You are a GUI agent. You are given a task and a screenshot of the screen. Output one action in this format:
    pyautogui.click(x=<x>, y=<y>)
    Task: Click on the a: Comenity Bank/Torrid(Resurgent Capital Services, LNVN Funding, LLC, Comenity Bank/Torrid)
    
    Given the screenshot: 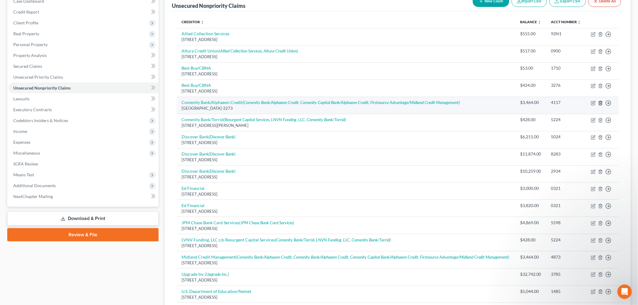 What is the action you would take?
    pyautogui.click(x=263, y=119)
    